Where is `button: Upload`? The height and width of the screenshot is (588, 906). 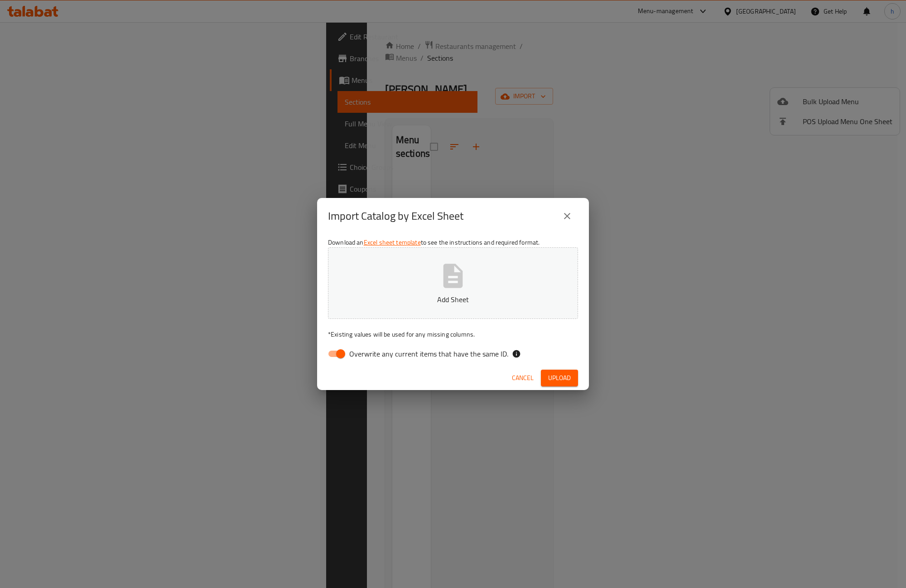
button: Upload is located at coordinates (560, 378).